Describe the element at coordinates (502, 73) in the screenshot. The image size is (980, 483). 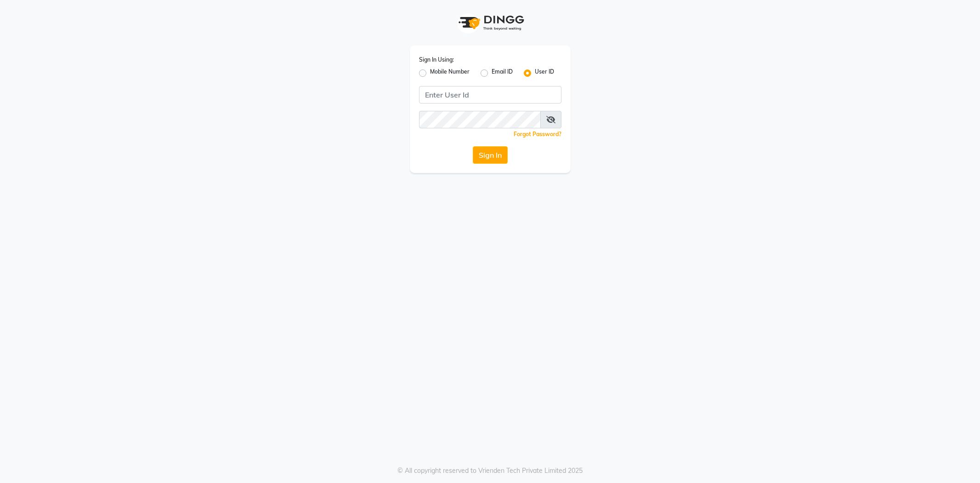
I see `label: Email ID` at that location.